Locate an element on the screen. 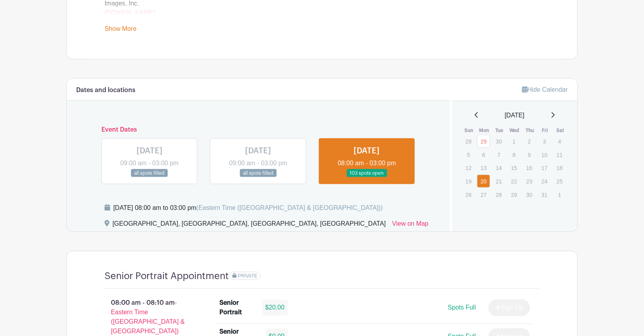 The image size is (644, 336). th: Thu is located at coordinates (530, 131).